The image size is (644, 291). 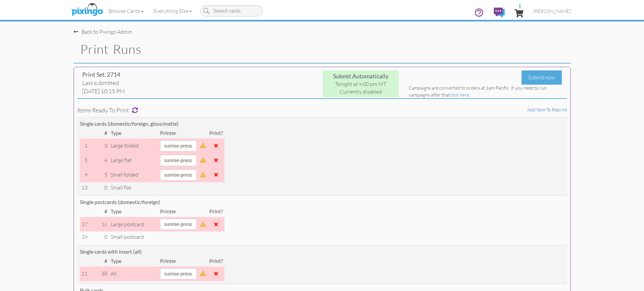 What do you see at coordinates (134, 146) in the screenshot?
I see `td: large folded` at bounding box center [134, 146].